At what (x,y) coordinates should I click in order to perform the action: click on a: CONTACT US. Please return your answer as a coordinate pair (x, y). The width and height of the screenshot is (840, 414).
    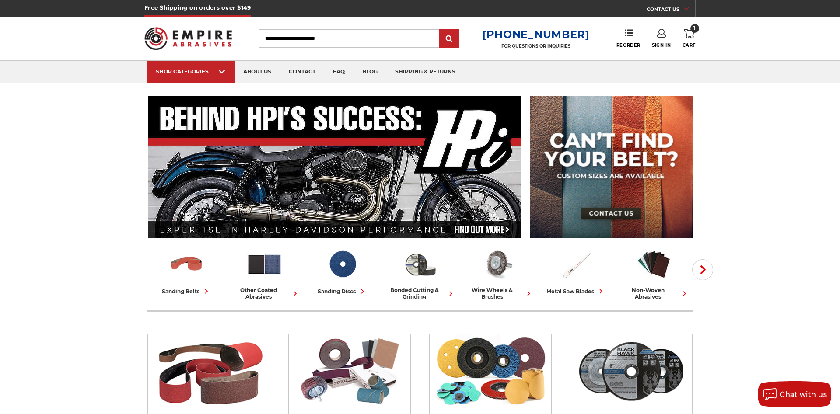
    Looking at the image, I should click on (670, 10).